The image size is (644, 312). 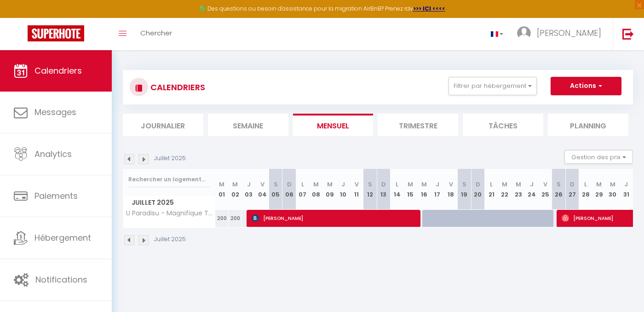 I want to click on strong: >>> ICI <<<<, so click(x=429, y=9).